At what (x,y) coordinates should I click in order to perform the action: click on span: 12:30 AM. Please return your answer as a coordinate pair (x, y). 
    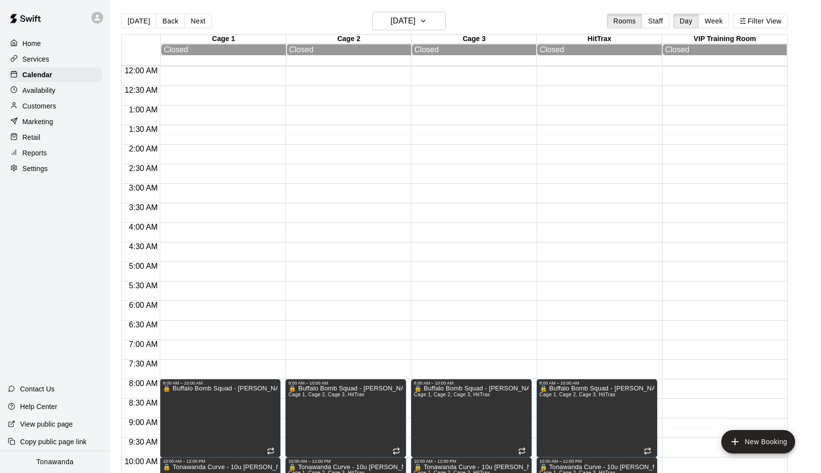
    Looking at the image, I should click on (141, 90).